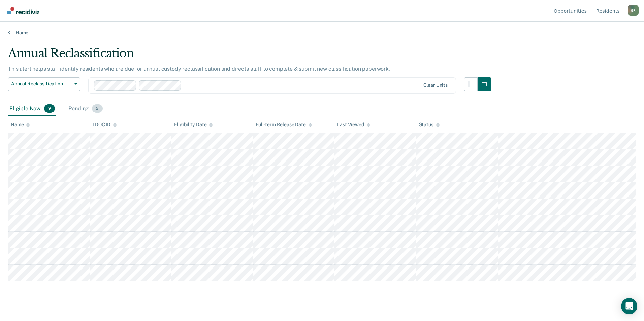 This screenshot has width=644, height=321. I want to click on div: Full-term Release Date, so click(284, 124).